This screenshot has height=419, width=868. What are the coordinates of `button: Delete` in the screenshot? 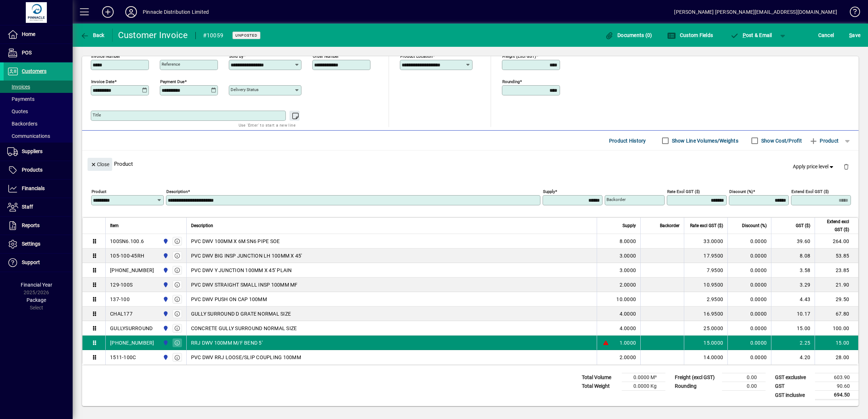 It's located at (846, 167).